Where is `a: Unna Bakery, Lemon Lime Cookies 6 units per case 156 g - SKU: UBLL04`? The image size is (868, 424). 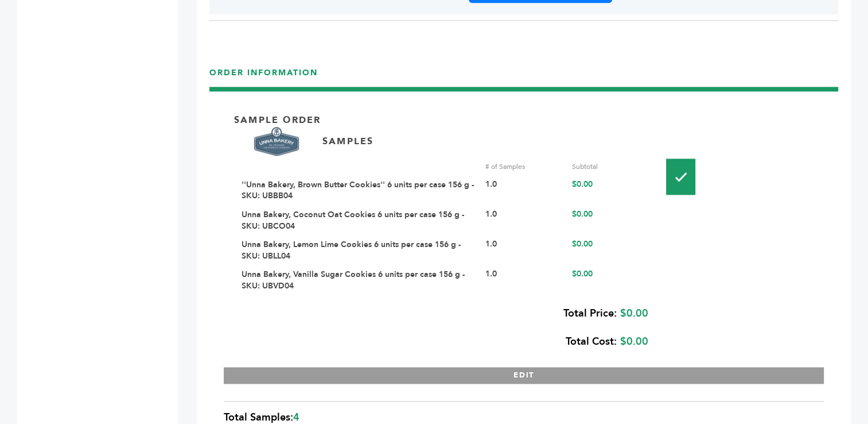
a: Unna Bakery, Lemon Lime Cookies 6 units per case 156 g - SKU: UBLL04 is located at coordinates (351, 250).